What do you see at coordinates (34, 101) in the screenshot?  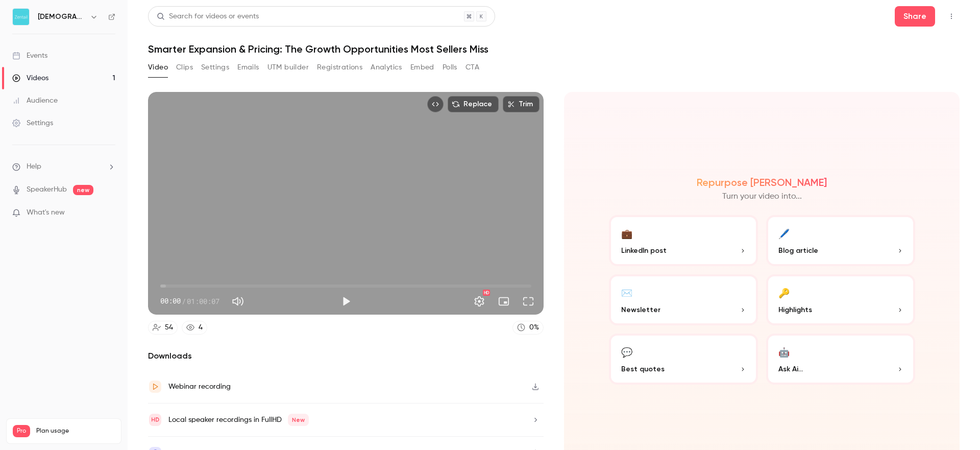 I see `div: Audience` at bounding box center [34, 101].